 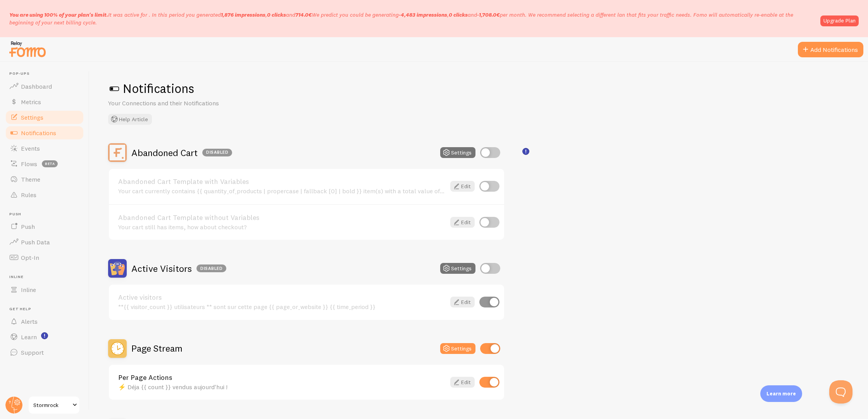 I want to click on a: Support, so click(x=44, y=352).